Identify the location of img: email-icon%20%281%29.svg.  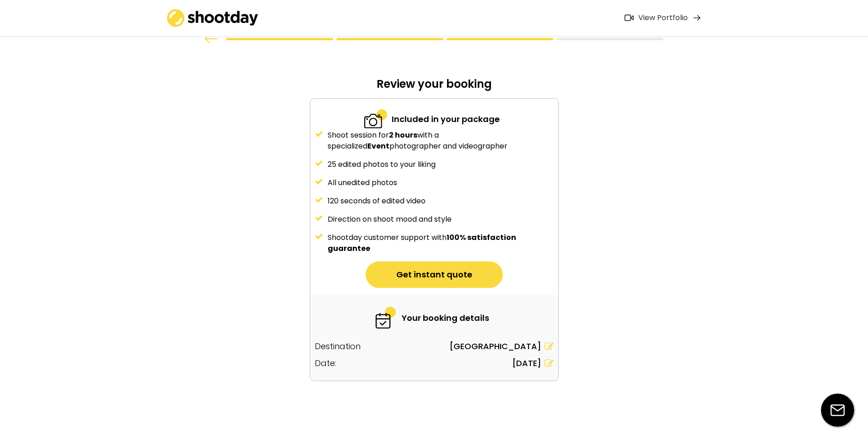
(837, 410).